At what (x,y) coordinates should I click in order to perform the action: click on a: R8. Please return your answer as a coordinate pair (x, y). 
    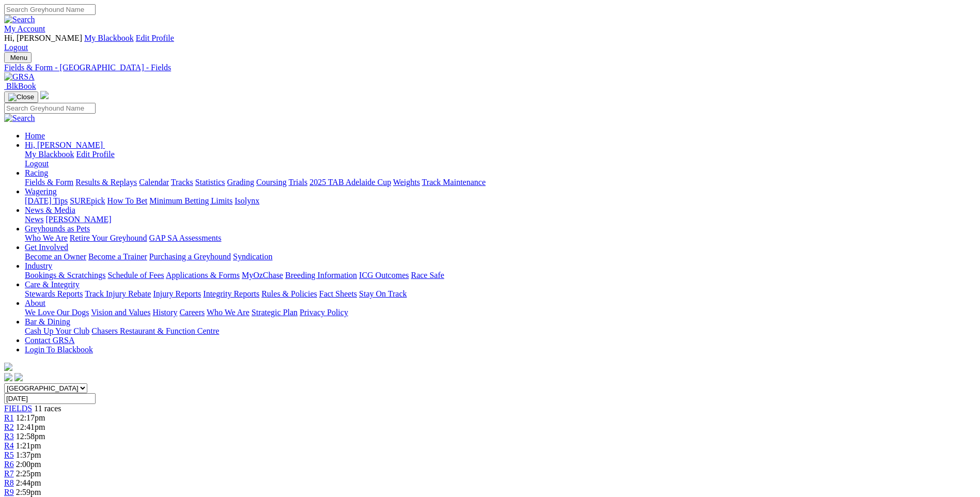
    Looking at the image, I should click on (9, 482).